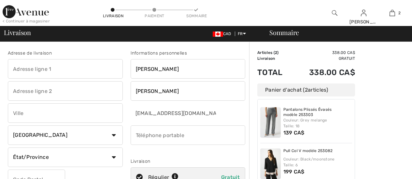 The width and height of the screenshot is (412, 179). Describe the element at coordinates (188, 91) in the screenshot. I see `input: Nom de famille` at that location.